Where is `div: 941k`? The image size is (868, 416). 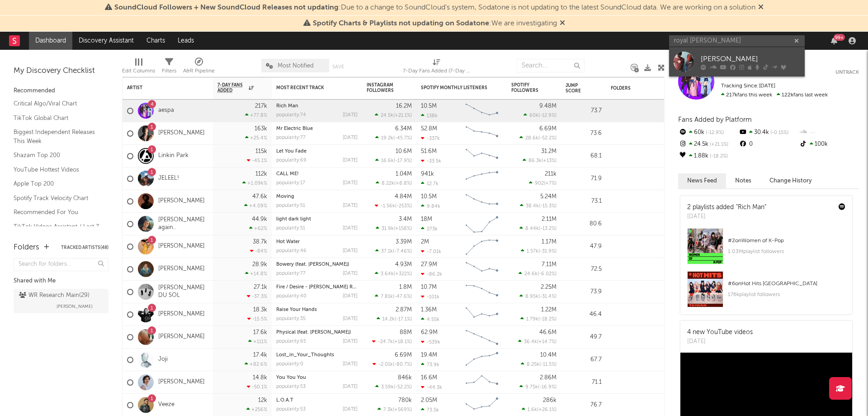
div: 941k is located at coordinates (427, 174).